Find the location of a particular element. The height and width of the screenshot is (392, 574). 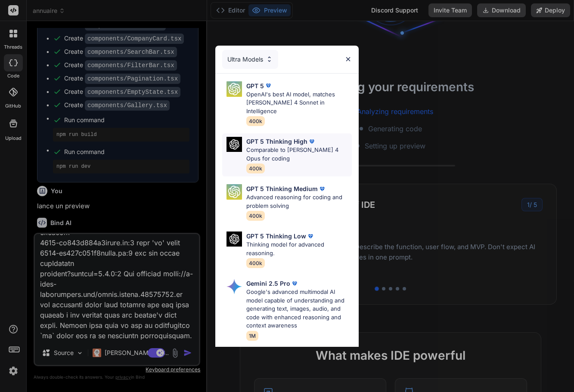

p: GPT 5 Thinking High is located at coordinates (277, 141).